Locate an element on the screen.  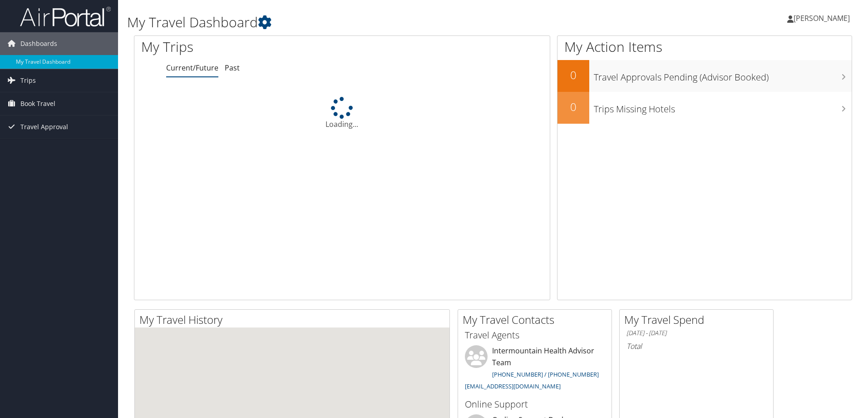
img: airportal-logo.png is located at coordinates (66, 16).